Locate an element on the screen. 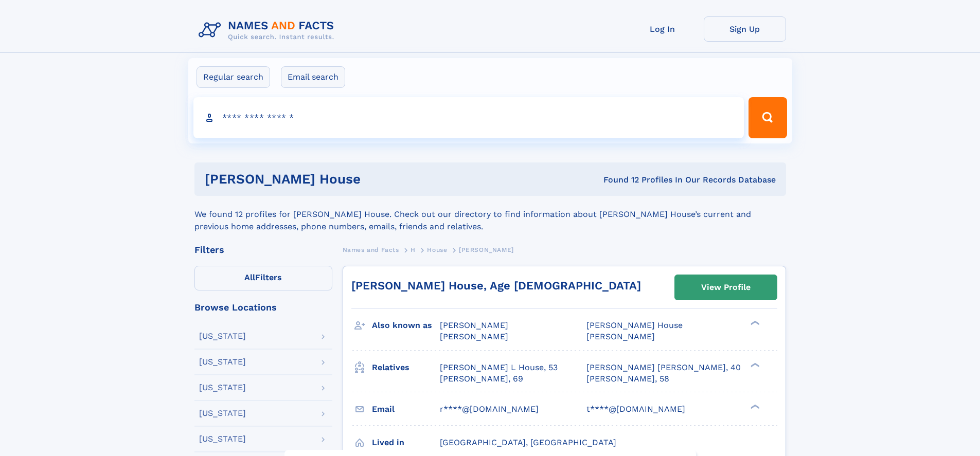 This screenshot has height=456, width=980. a: Log In is located at coordinates (663, 29).